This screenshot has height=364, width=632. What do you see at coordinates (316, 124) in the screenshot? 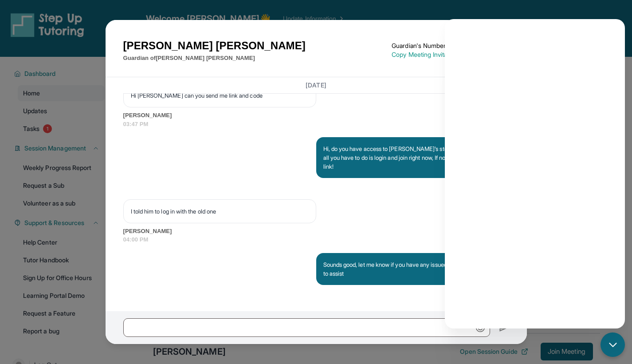
I see `span: 03:47 PM` at bounding box center [316, 124].